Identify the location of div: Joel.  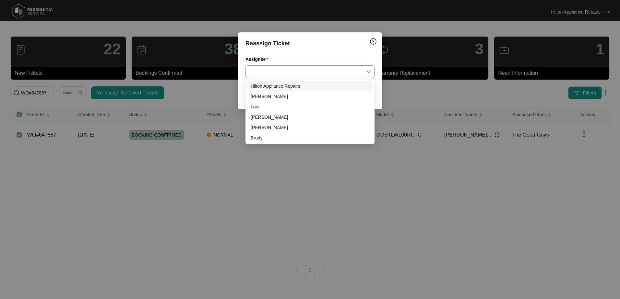
(310, 117).